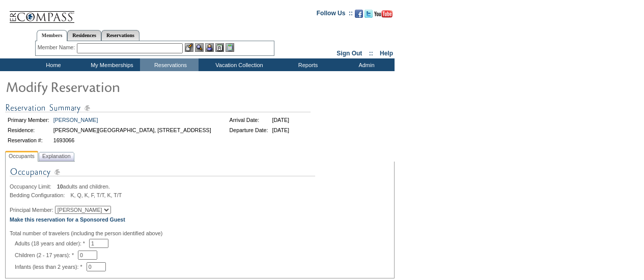 Image resolution: width=644 pixels, height=280 pixels. Describe the element at coordinates (189, 47) in the screenshot. I see `img: b_edit.gif` at that location.